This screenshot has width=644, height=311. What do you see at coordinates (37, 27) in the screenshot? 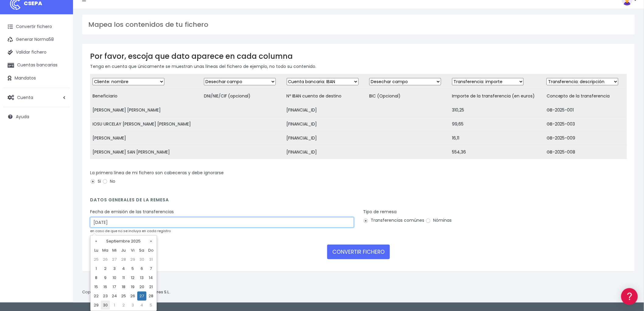
I see `a: Convertir fichero` at bounding box center [37, 27].